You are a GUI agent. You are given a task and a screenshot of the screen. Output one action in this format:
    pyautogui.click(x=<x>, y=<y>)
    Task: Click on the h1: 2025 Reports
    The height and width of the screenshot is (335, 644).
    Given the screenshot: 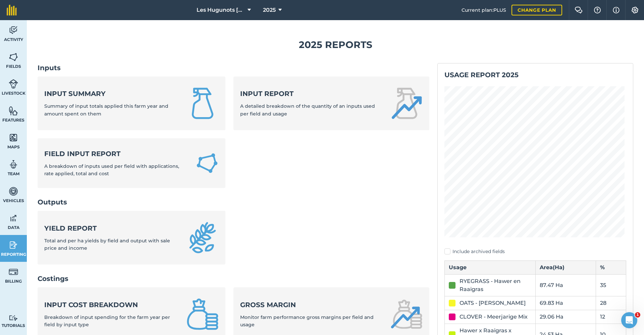 What is the action you would take?
    pyautogui.click(x=336, y=44)
    